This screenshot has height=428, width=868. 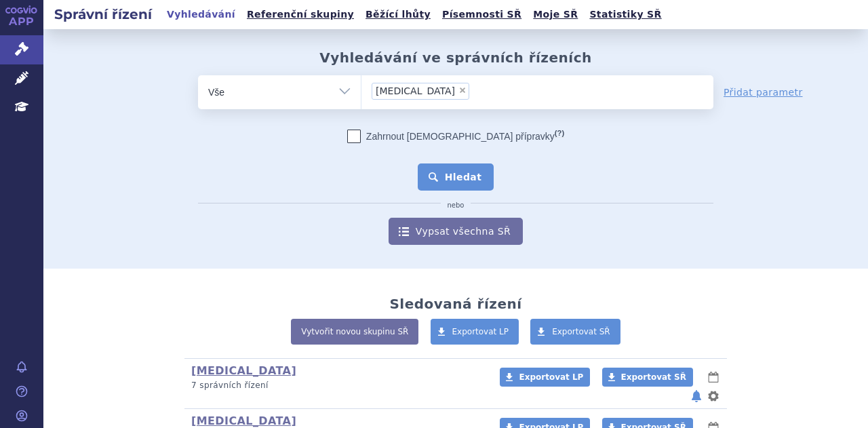 What do you see at coordinates (398, 14) in the screenshot?
I see `a: Běžící lhůty` at bounding box center [398, 14].